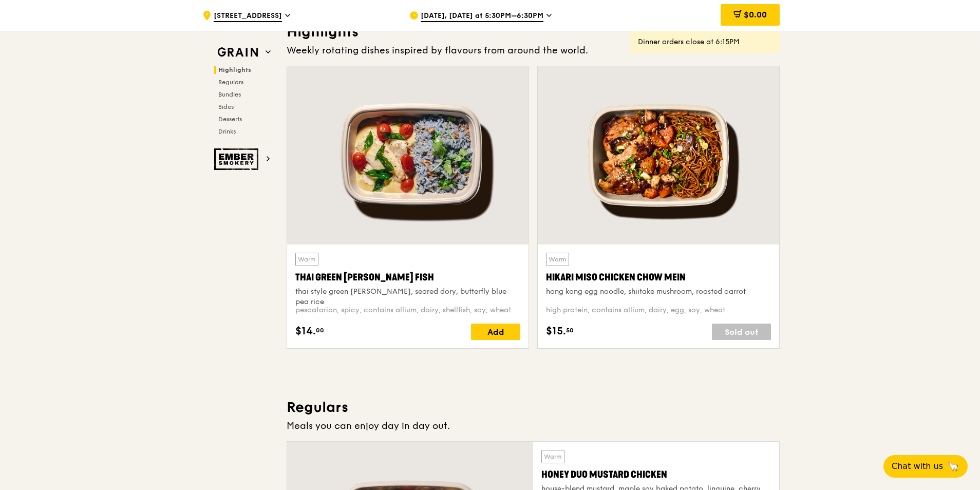 This screenshot has width=980, height=490. What do you see at coordinates (533, 50) in the screenshot?
I see `div: Weekly rotating dishes inspired by flavours from around the world.` at bounding box center [533, 50].